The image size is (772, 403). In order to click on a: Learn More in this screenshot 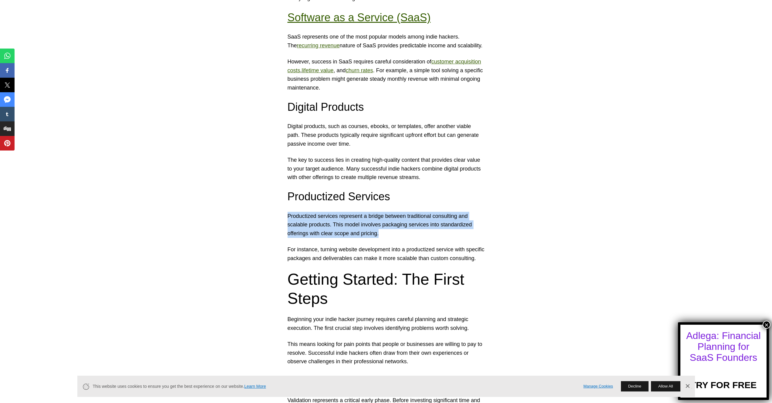, I will do `click(255, 386)`.